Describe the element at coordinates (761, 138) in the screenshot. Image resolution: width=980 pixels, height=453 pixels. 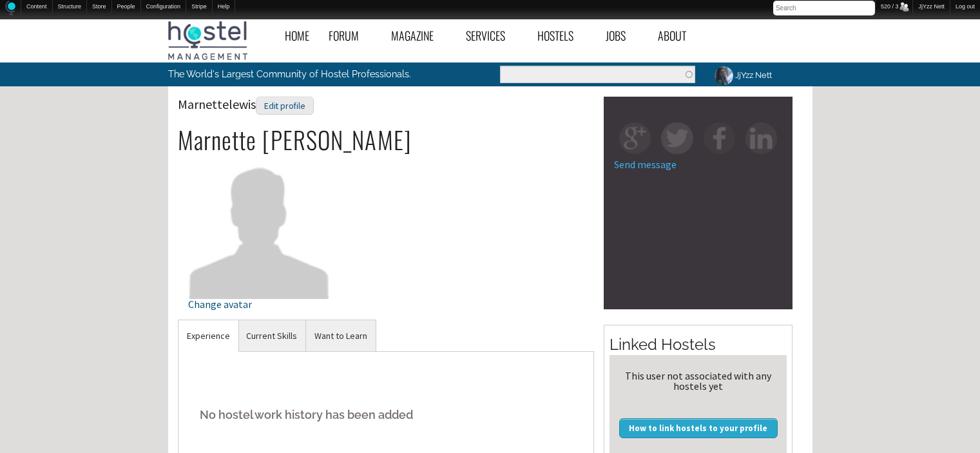
I see `img: in-square.png` at that location.